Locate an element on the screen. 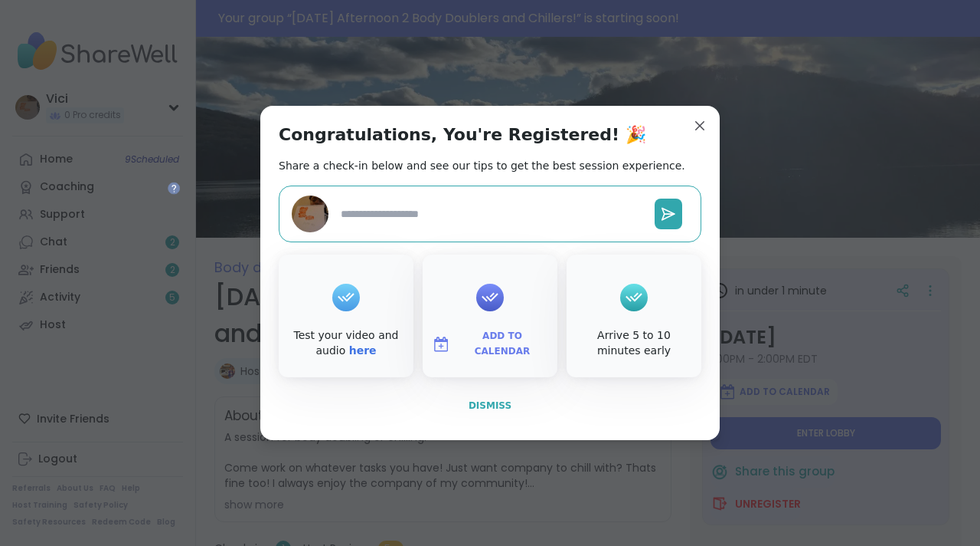  img: Vici is located at coordinates (310, 214).